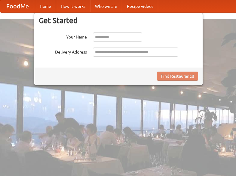  What do you see at coordinates (73, 6) in the screenshot?
I see `a: How it works` at bounding box center [73, 6].